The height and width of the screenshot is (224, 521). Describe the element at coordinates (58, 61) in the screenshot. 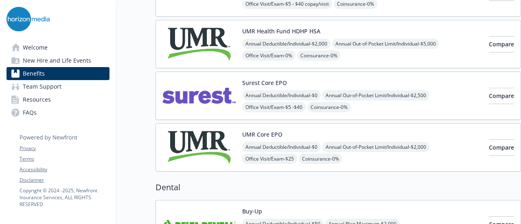

I see `a: New Hire and Life Events` at that location.